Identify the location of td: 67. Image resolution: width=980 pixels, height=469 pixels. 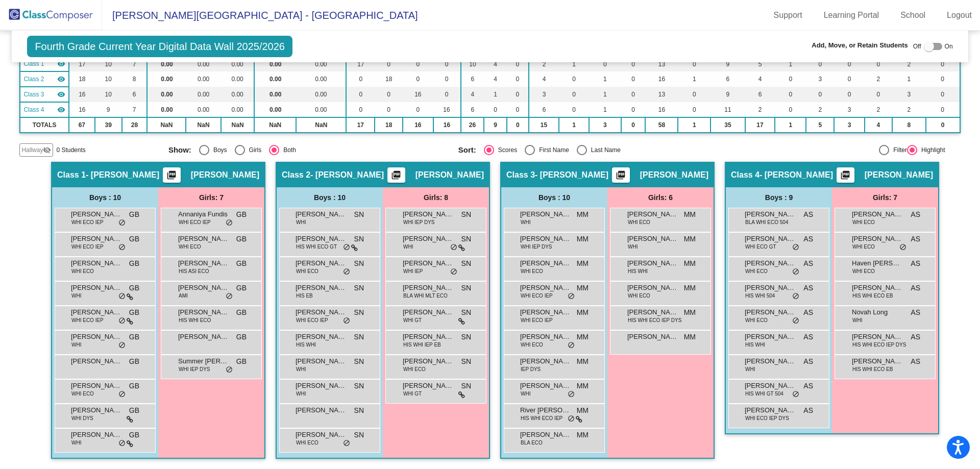
(81, 125).